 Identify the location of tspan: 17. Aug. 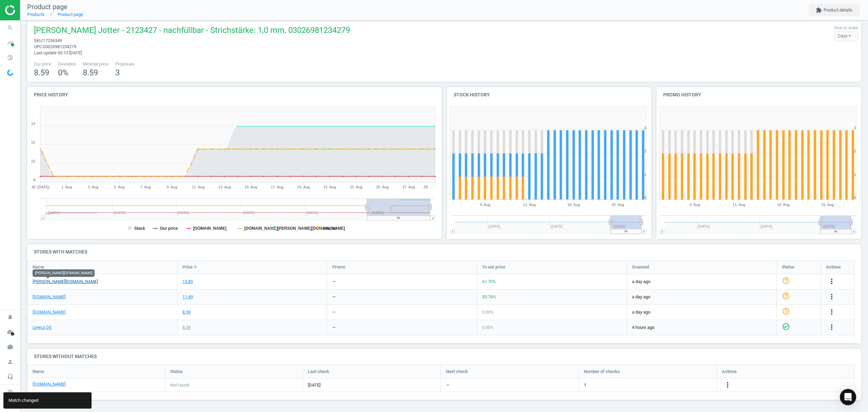
(277, 187).